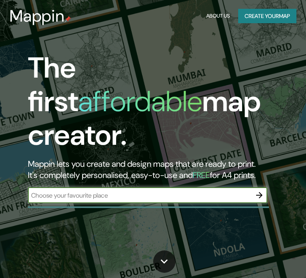 The image size is (306, 278). I want to click on h3: Mappin, so click(37, 16).